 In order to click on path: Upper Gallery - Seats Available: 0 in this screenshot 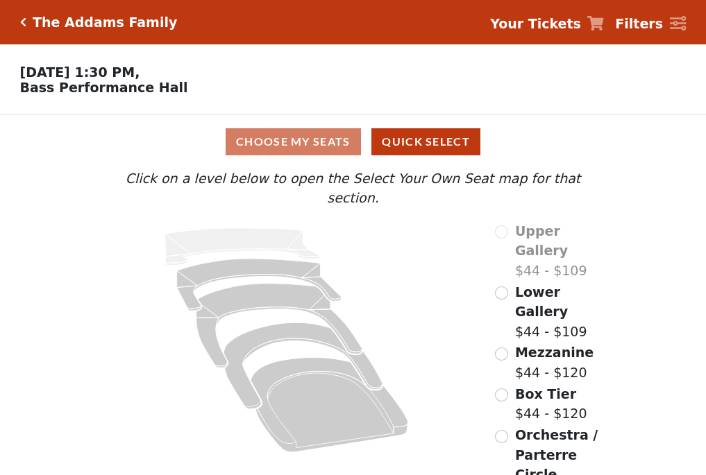, I will do `click(243, 247)`.